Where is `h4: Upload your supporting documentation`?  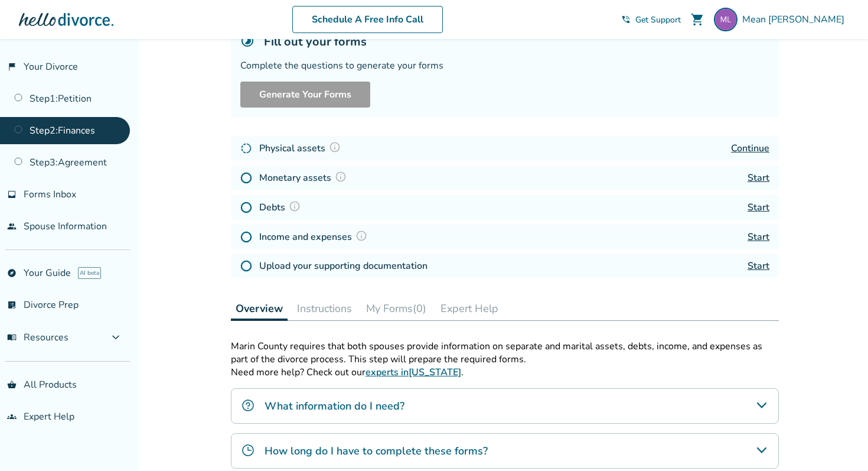
h4: Upload your supporting documentation is located at coordinates (343, 266).